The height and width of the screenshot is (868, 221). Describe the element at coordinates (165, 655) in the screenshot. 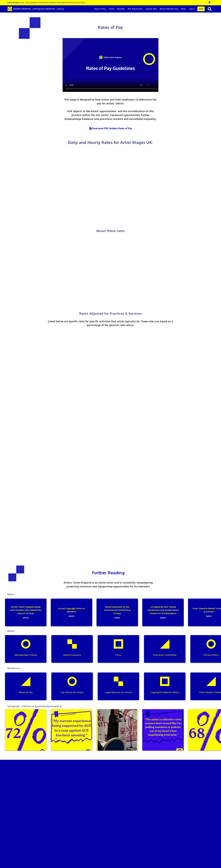

I see `p: Executive Committee` at that location.